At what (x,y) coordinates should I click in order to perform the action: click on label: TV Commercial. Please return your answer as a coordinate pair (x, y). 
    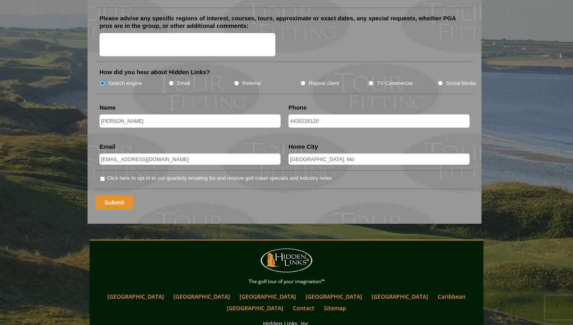
    Looking at the image, I should click on (395, 83).